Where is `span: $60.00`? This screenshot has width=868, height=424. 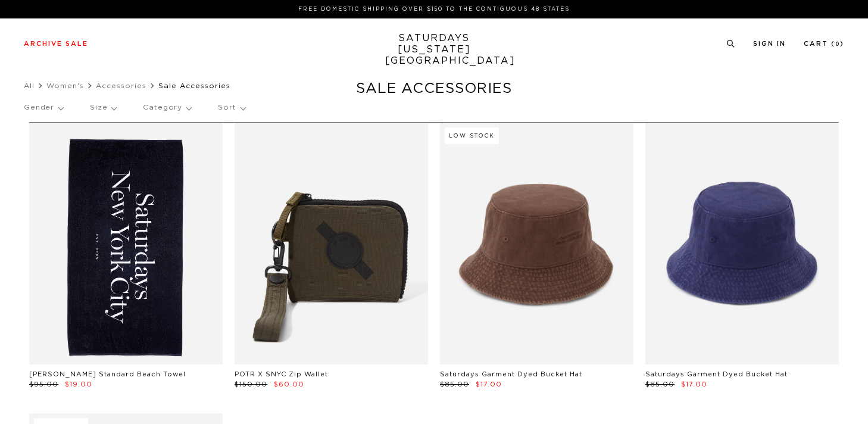 span: $60.00 is located at coordinates (288, 384).